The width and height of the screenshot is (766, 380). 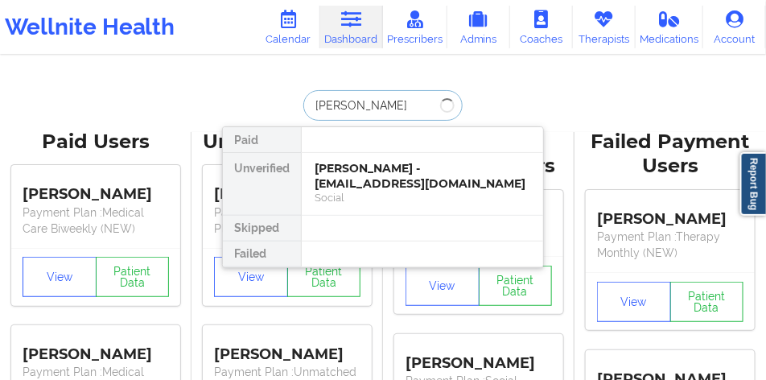 What do you see at coordinates (423, 197) in the screenshot?
I see `div: Social` at bounding box center [423, 197].